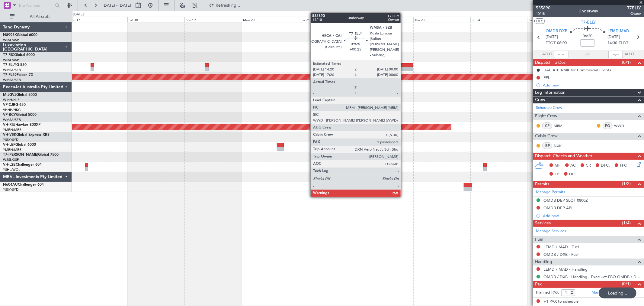 This screenshot has height=306, width=644. Describe the element at coordinates (36, 17) in the screenshot. I see `button: All Aircraft` at that location.